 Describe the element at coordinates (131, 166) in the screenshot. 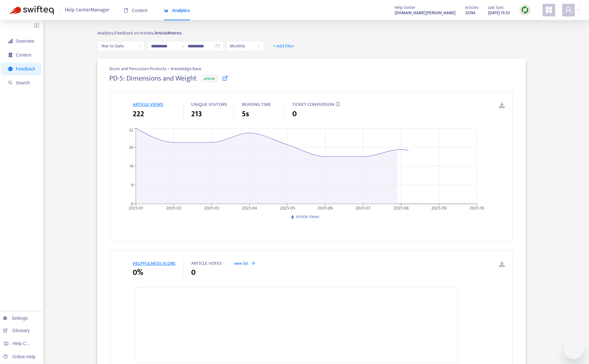

I see `tspan: 16` at that location.